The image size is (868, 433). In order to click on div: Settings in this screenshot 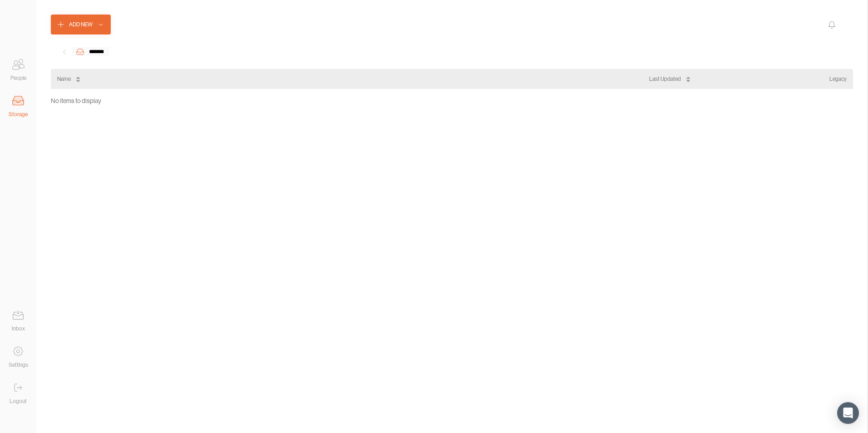, I will do `click(18, 365)`.